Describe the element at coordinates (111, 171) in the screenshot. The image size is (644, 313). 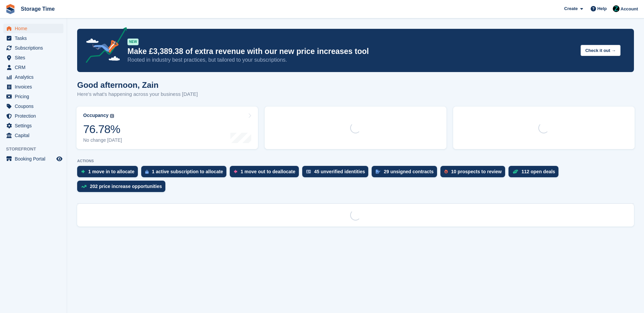
I see `div: 1 move in to allocate` at that location.